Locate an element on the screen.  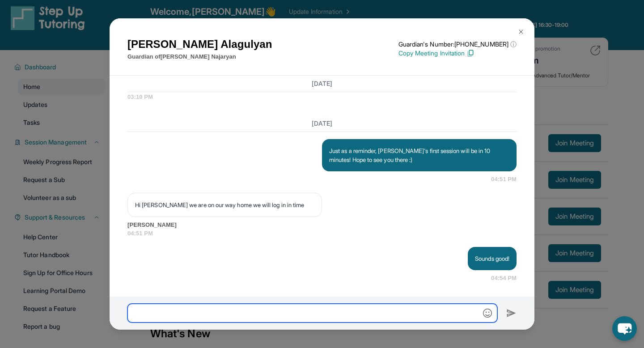
img: Send icon is located at coordinates (511, 313).